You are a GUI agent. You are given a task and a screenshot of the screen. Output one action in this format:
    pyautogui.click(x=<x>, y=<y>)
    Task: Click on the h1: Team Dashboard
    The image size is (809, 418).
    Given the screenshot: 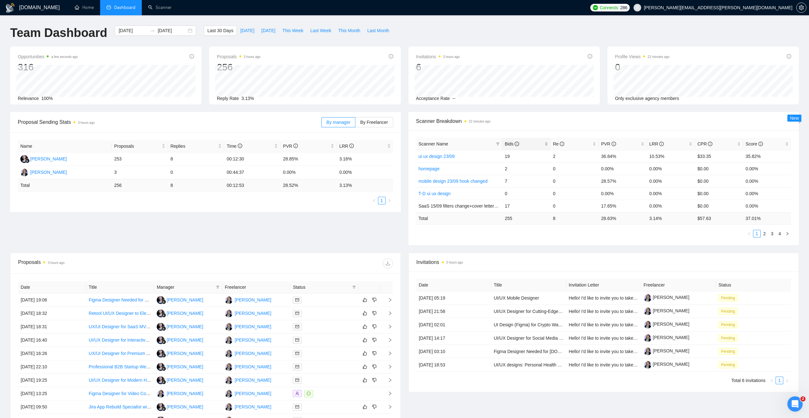 What is the action you would take?
    pyautogui.click(x=59, y=33)
    